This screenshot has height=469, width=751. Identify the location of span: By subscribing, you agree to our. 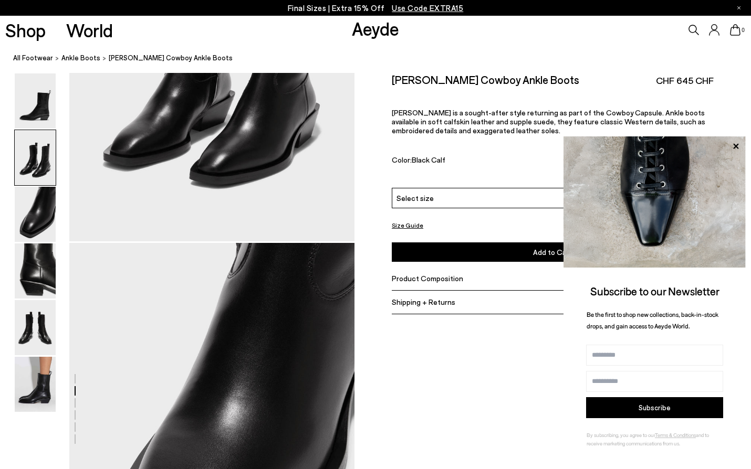
(621, 435).